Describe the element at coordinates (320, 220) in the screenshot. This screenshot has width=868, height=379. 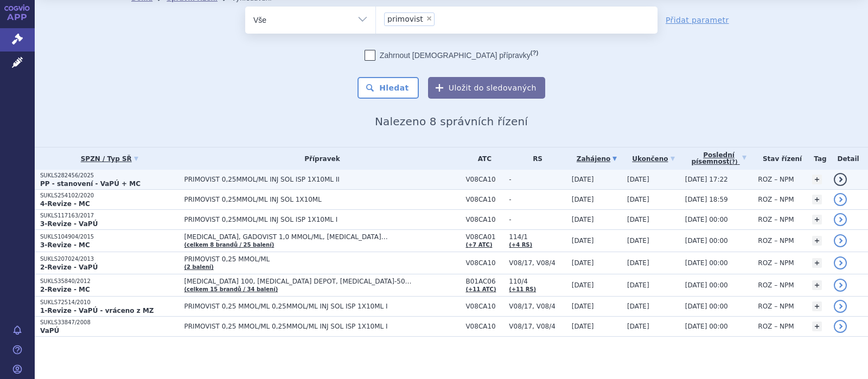
I see `span: PRIMOVIST 0,25MMOL/ML INJ SOL ISP 1X10ML I` at that location.